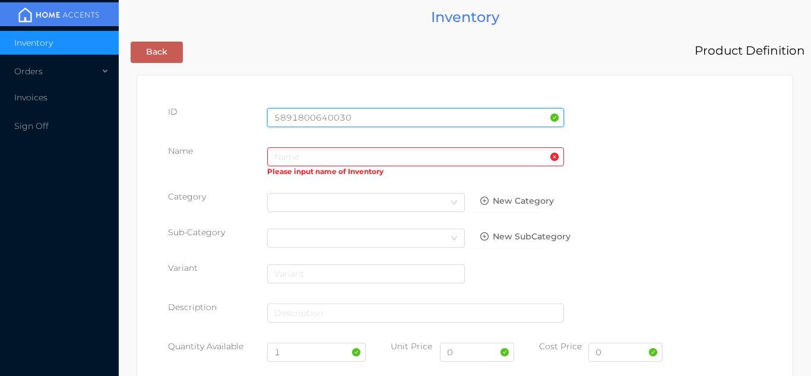 The width and height of the screenshot is (811, 376). What do you see at coordinates (366, 274) in the screenshot?
I see `input: Variant` at bounding box center [366, 274].